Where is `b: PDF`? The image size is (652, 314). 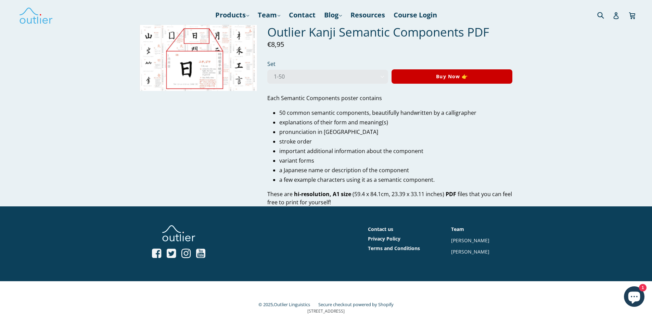 b: PDF is located at coordinates (451, 194).